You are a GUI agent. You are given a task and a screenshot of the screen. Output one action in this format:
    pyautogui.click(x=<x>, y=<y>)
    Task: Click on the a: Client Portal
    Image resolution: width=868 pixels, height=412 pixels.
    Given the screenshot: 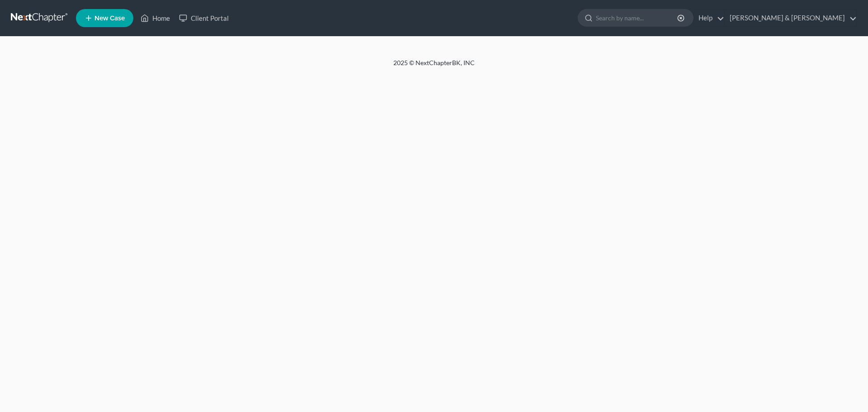 What is the action you would take?
    pyautogui.click(x=204, y=18)
    